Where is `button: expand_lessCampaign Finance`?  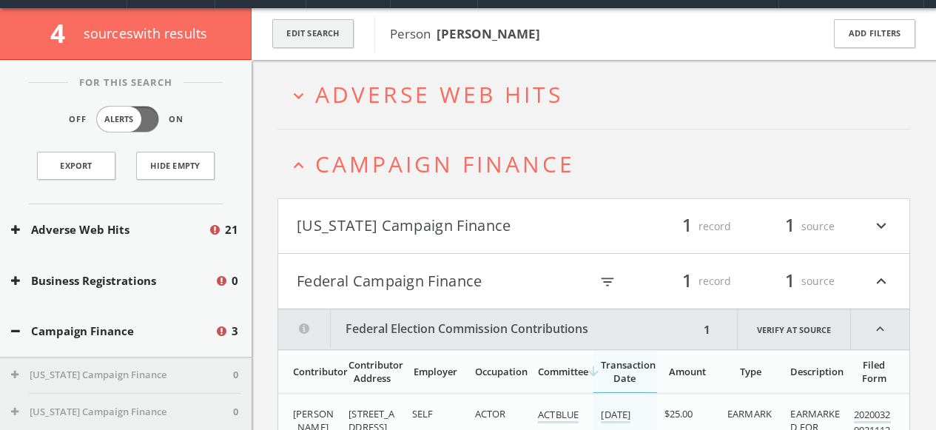 button: expand_lessCampaign Finance is located at coordinates (599, 164).